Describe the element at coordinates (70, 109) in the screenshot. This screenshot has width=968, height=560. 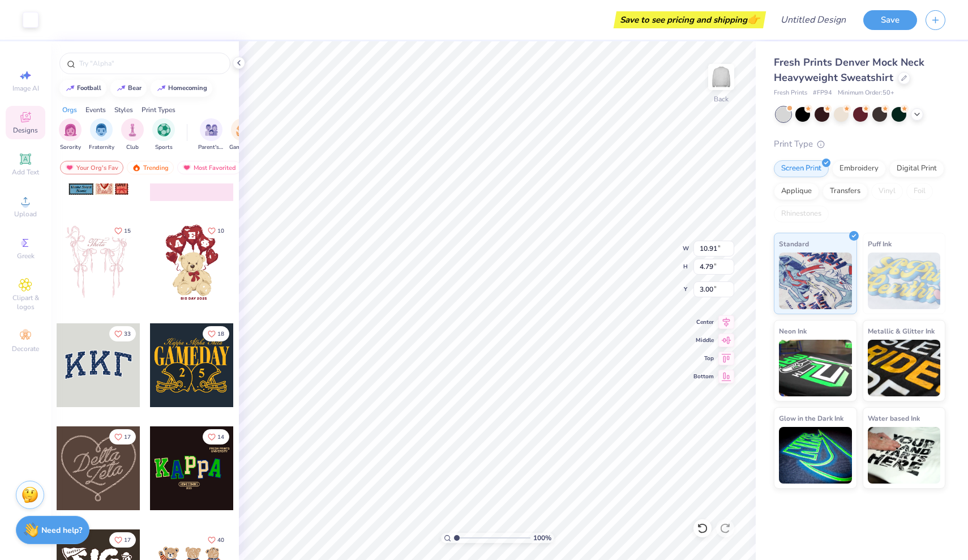
I see `div: Orgs` at that location.